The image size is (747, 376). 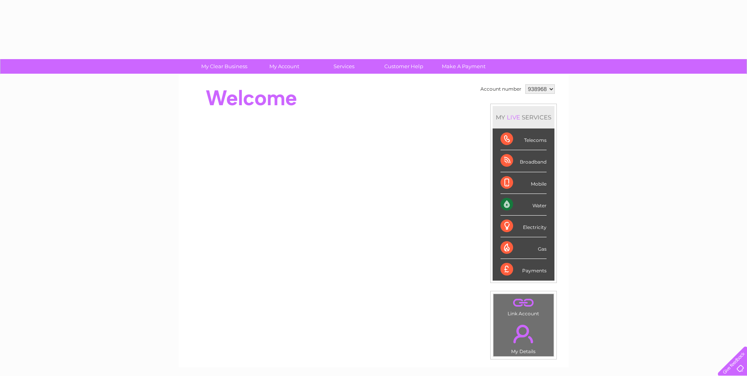 I want to click on div: MY SERVICES, so click(x=524, y=117).